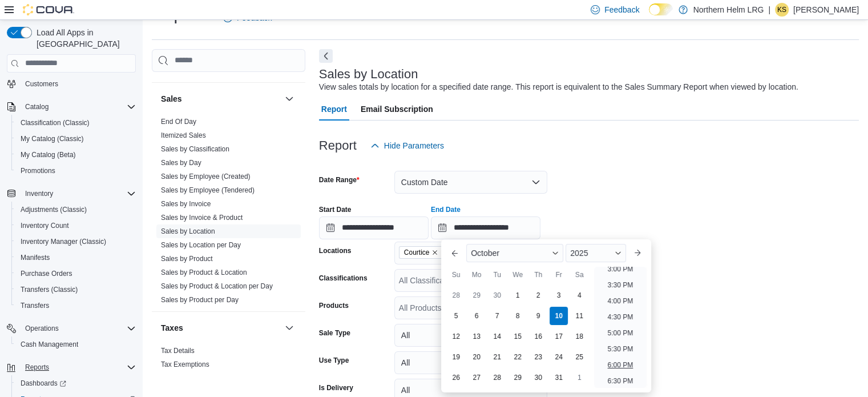  Describe the element at coordinates (661, 9) in the screenshot. I see `input: Dark Mode` at that location.